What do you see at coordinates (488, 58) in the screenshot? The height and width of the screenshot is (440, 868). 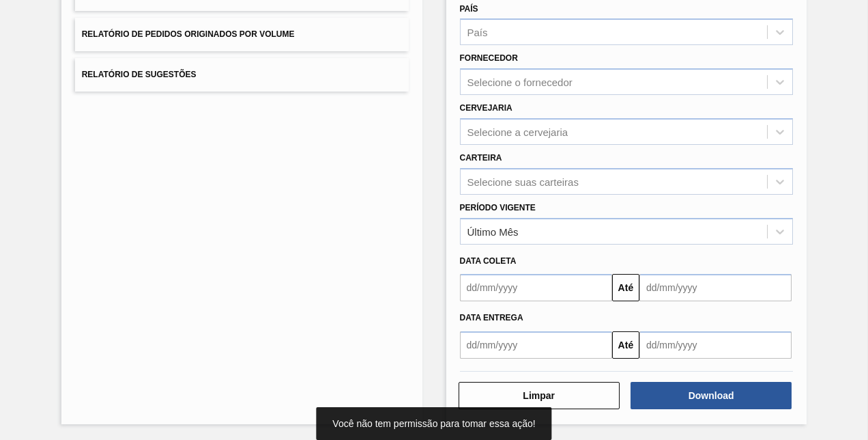 I see `label: Fornecedor` at bounding box center [488, 58].